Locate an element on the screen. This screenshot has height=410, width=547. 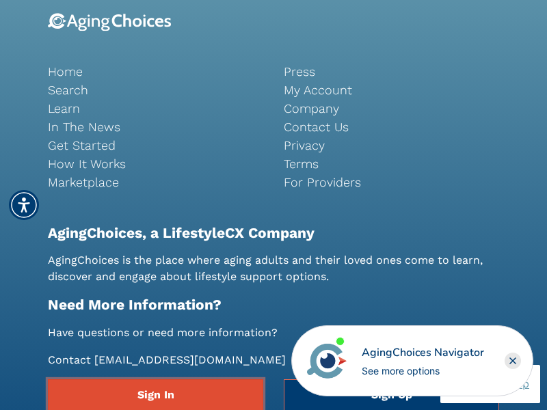
a: Contact Us is located at coordinates (391, 126).